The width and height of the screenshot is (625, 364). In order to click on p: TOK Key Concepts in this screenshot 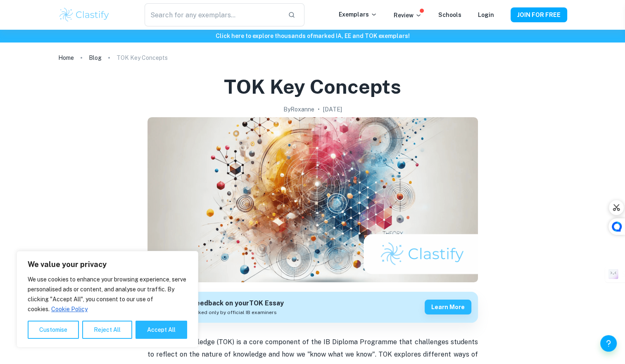, I will do `click(142, 57)`.